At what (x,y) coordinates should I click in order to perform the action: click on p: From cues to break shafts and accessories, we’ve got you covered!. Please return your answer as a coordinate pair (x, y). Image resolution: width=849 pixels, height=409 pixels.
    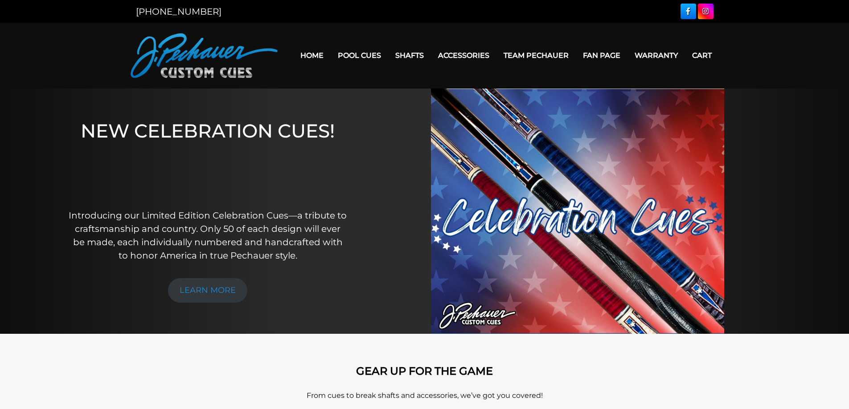
    Looking at the image, I should click on (425, 396).